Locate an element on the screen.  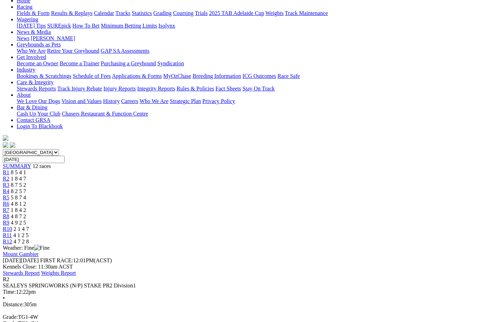
a: Strategic Plan is located at coordinates (185, 101).